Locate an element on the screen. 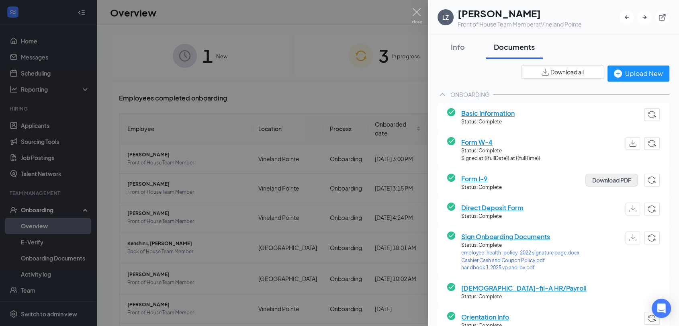 Image resolution: width=679 pixels, height=326 pixels. a: employee-health-policy-2022 signature page.docx is located at coordinates (521, 253).